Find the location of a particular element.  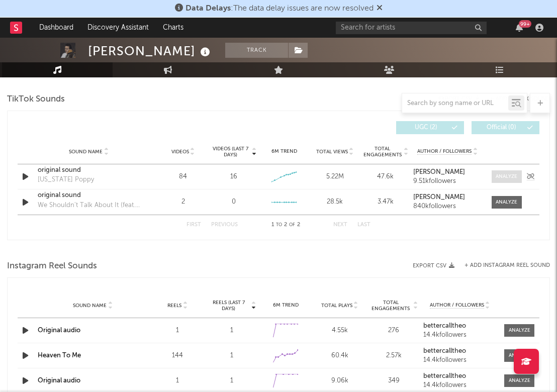

div: 4.55k is located at coordinates (339, 331).